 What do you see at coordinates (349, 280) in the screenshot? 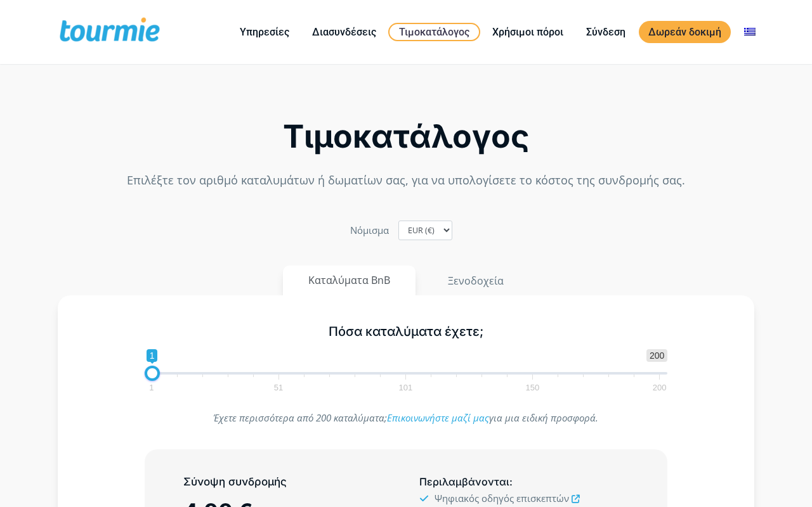
I see `button: Καταλύματα BnB` at bounding box center [349, 280].